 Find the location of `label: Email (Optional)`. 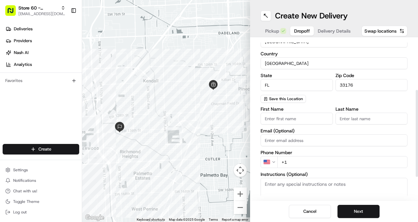

label: Email (Optional) is located at coordinates (334, 131).